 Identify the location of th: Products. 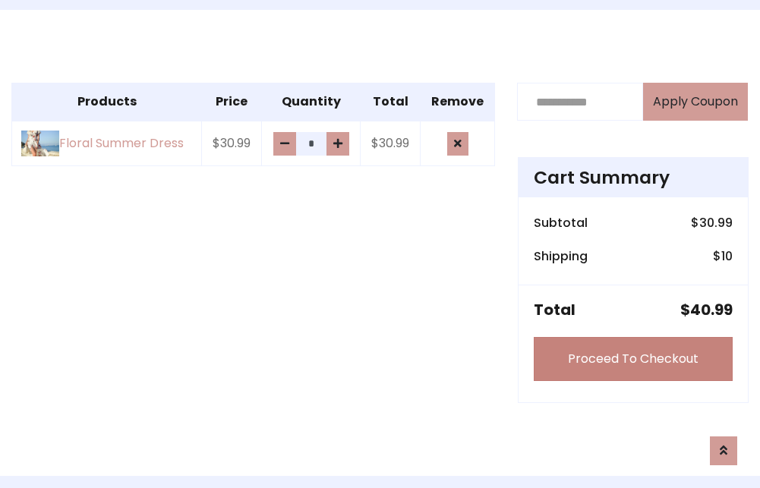
(107, 102).